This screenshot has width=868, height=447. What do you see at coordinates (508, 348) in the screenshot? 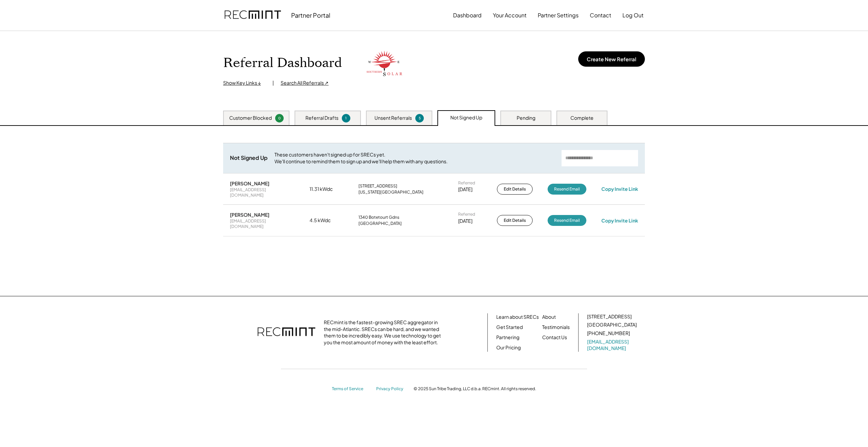
I see `a: Our Pricing` at bounding box center [508, 348].